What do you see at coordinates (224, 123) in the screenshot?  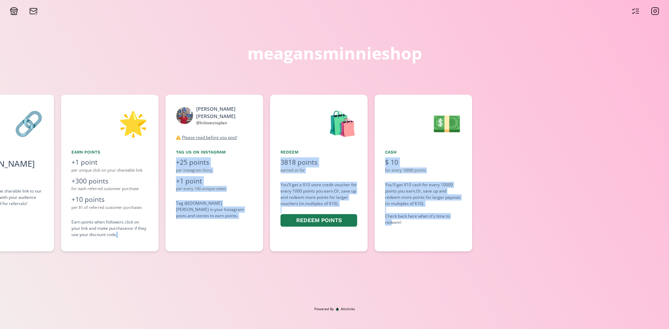 I see `div: @ ktlovestoplan` at bounding box center [224, 123].